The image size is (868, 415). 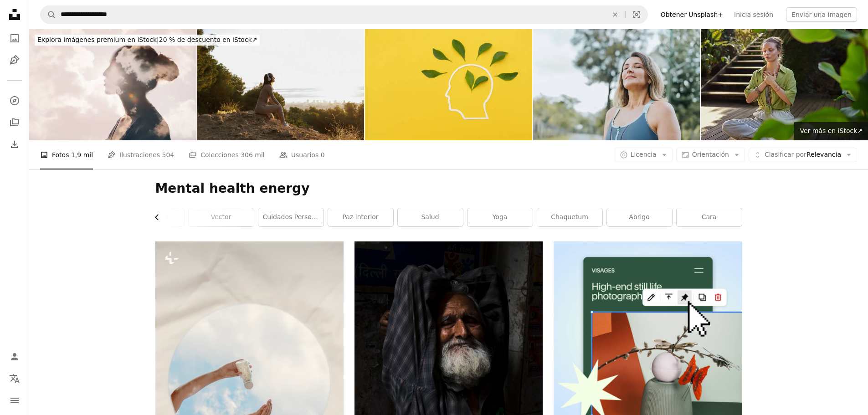 I want to click on a: Explorar, so click(x=14, y=101).